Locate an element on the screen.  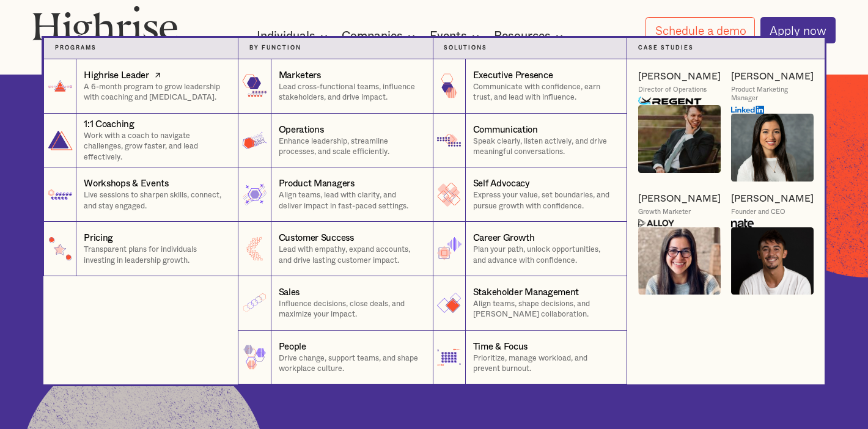
img: Highrise logo is located at coordinates (105, 27).